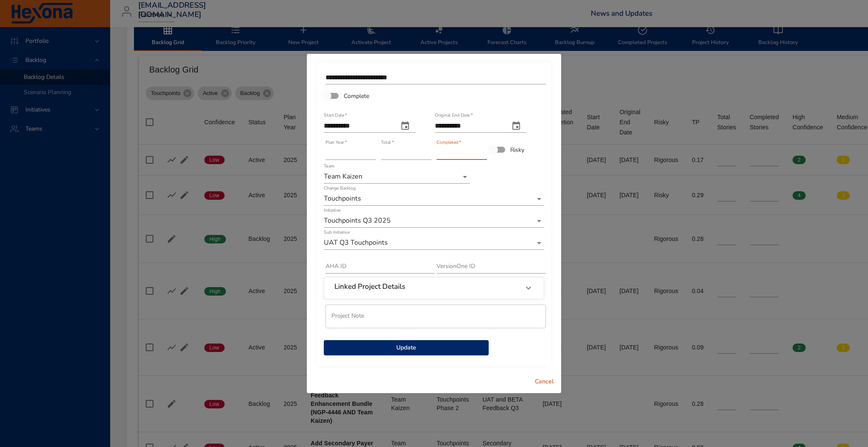  Describe the element at coordinates (336, 142) in the screenshot. I see `label: Plan Year` at that location.